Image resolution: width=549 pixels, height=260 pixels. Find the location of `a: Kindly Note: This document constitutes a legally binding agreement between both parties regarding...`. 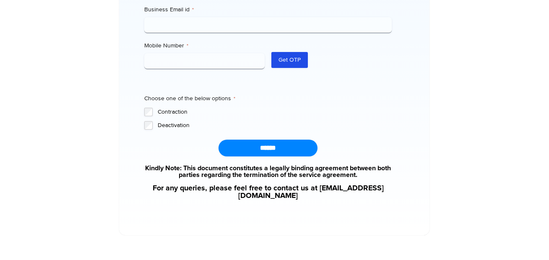

a: Kindly Note: This document constitutes a legally binding agreement between both parties regarding... is located at coordinates (268, 172).